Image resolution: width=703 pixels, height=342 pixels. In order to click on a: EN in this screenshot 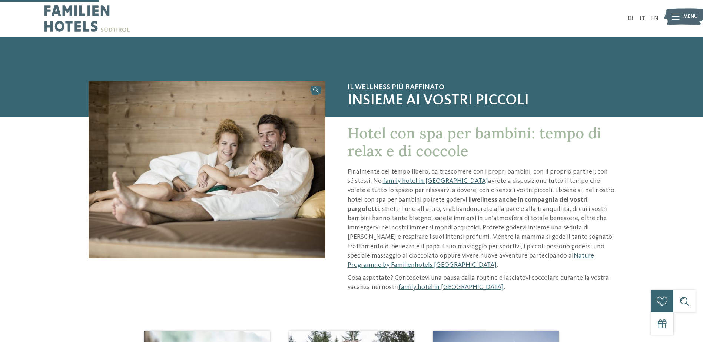, I will do `click(655, 19)`.